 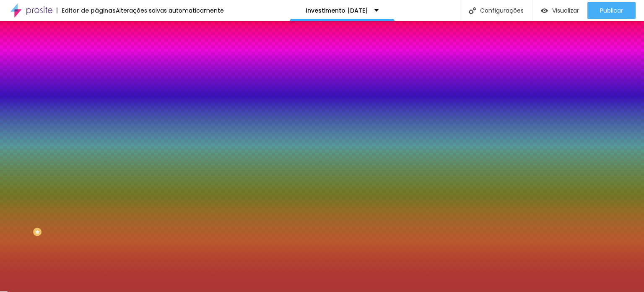 What do you see at coordinates (86, 11) in the screenshot?
I see `div: Editor de páginas` at bounding box center [86, 11].